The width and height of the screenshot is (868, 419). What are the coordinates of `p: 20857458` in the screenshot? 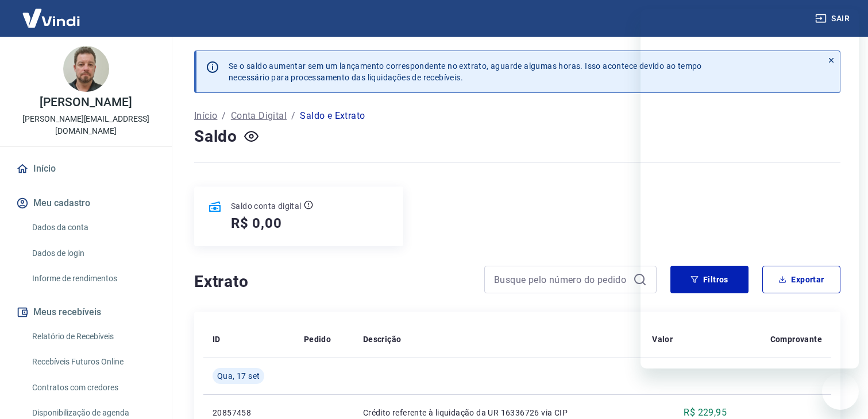 It's located at (249, 413).